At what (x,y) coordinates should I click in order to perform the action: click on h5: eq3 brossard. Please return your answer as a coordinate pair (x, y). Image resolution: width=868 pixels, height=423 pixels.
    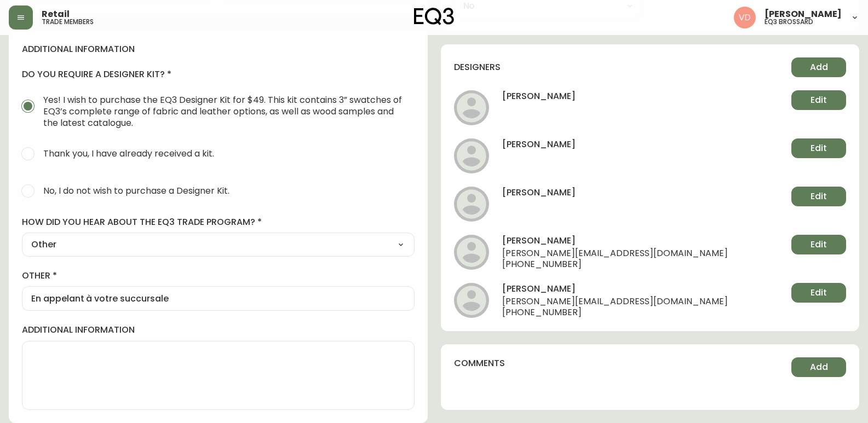
    Looking at the image, I should click on (788, 22).